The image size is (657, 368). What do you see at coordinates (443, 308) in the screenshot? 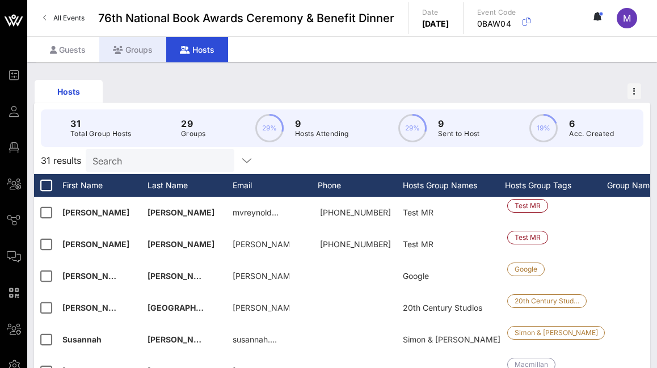
I see `span: 20th Century Studios` at bounding box center [443, 308].